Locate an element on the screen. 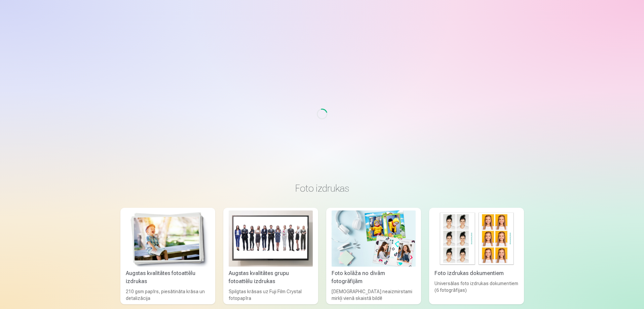  a: Foto izdrukas dokumentiemFoto izdrukas dokumentiemUniversālas foto izdrukas dokumentiem (6 fotogr... is located at coordinates (476, 256).